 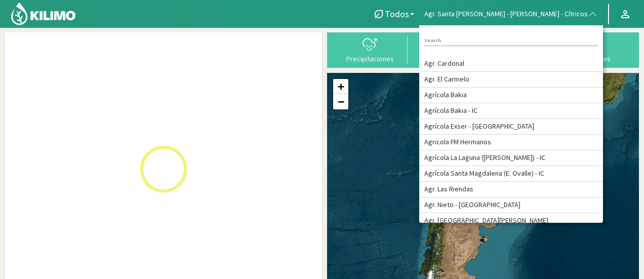 I want to click on li: Agr. Las Riendas, so click(x=511, y=189).